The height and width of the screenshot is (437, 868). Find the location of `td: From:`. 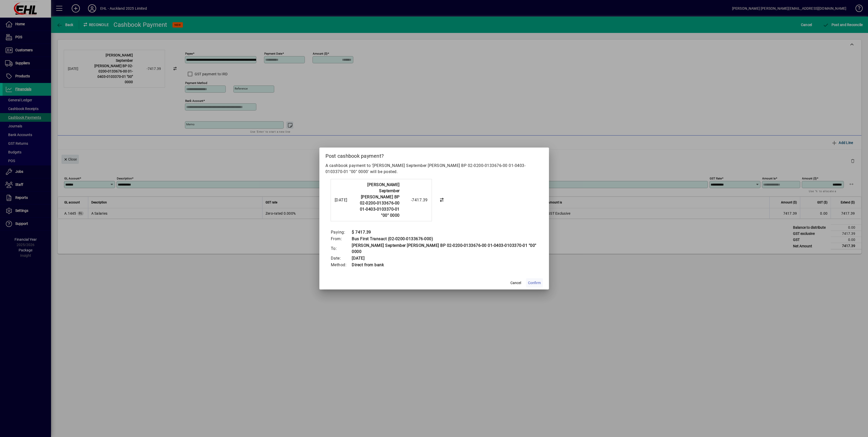

td: From: is located at coordinates (341, 239).